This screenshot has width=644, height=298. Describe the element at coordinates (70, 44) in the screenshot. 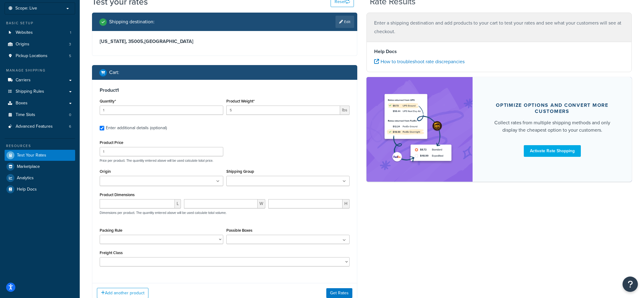

I see `span: 3` at that location.